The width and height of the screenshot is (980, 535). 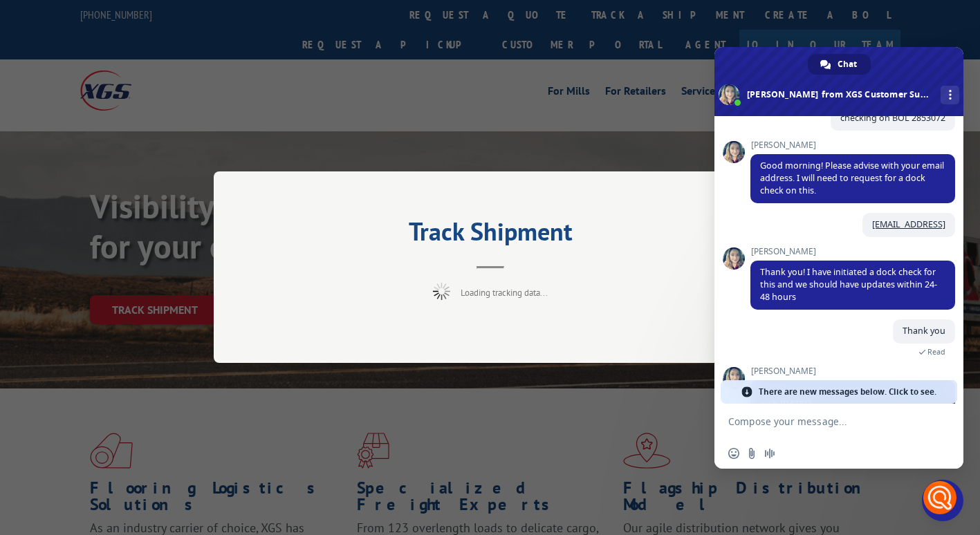 I want to click on span: Chat, so click(x=847, y=64).